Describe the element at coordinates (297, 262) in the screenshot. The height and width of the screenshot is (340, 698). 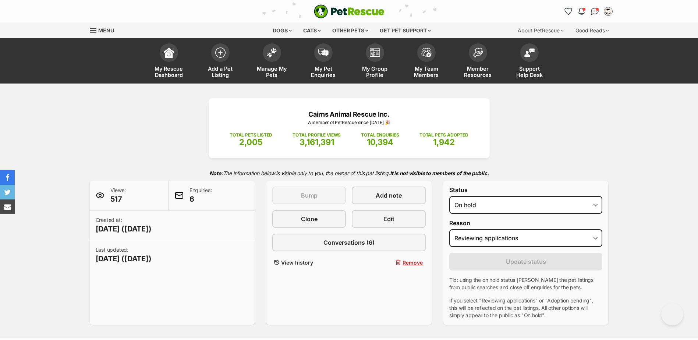
I see `span: View history` at that location.